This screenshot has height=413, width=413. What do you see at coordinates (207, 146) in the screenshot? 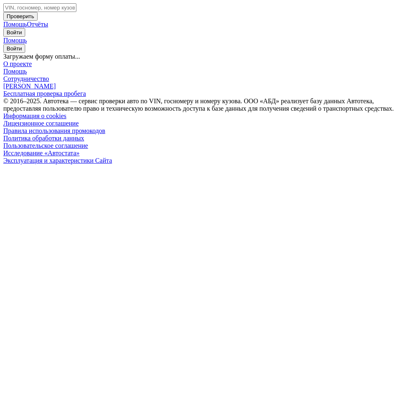
I see `div: Пользовательское соглашение` at bounding box center [207, 146].